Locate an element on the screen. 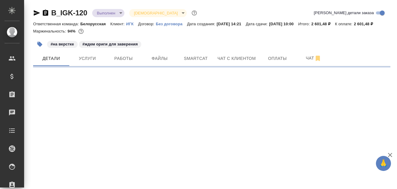  span: Чат is located at coordinates (314, 58).